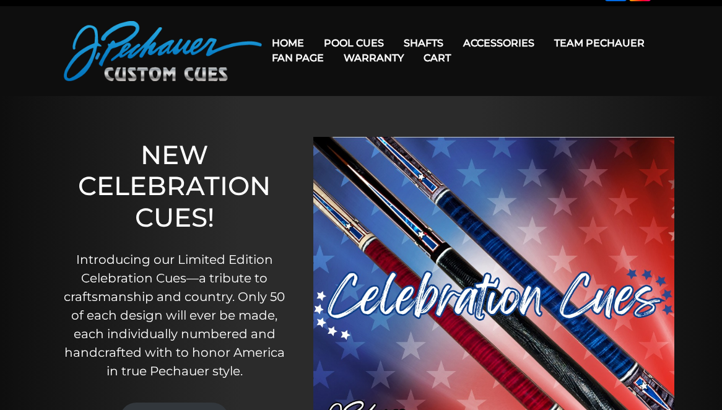 The height and width of the screenshot is (410, 722). What do you see at coordinates (163, 51) in the screenshot?
I see `img: Pechauer Custom Cues` at bounding box center [163, 51].